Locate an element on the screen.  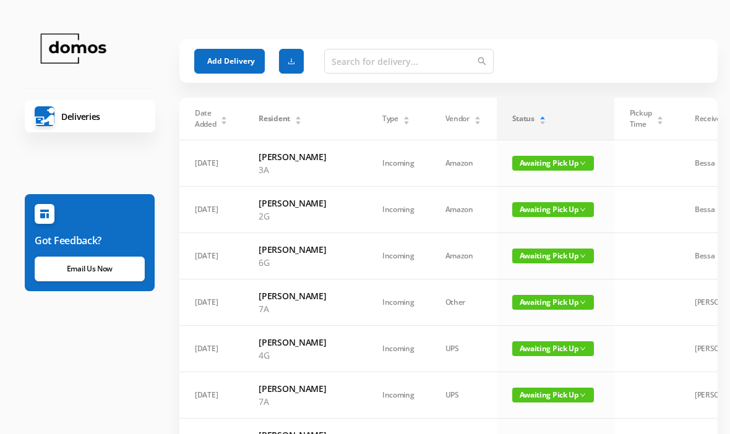
p: 2G is located at coordinates (305, 216).